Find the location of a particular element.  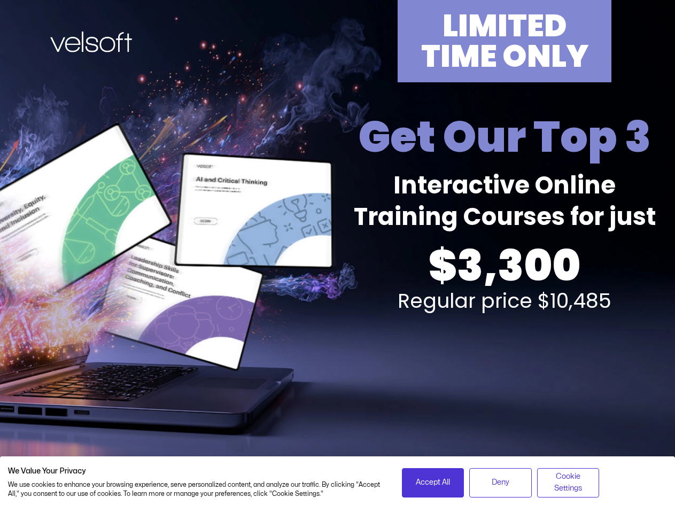

button: Accept all cookies is located at coordinates (433, 482).